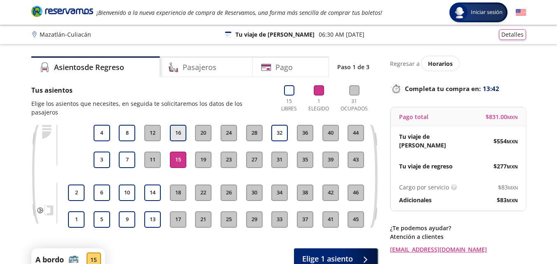 This screenshot has width=557, height=264. What do you see at coordinates (102, 133) in the screenshot?
I see `button: 4` at bounding box center [102, 133].